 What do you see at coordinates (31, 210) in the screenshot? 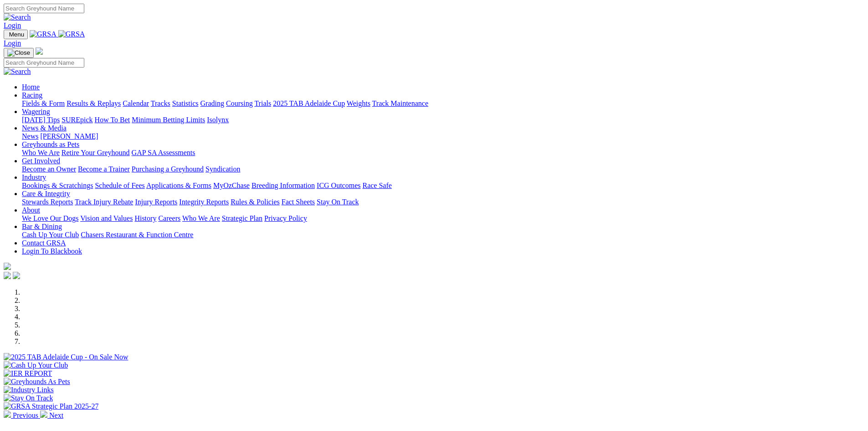
I see `a: About` at bounding box center [31, 210].